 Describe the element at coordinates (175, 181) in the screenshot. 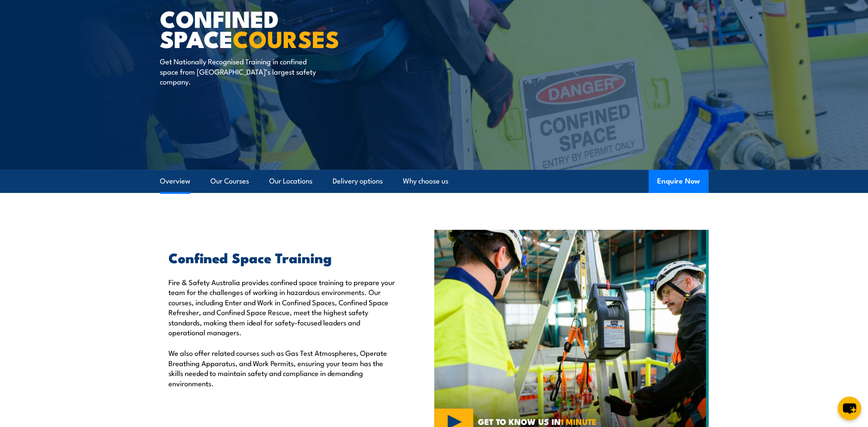

I see `a: Overview` at that location.